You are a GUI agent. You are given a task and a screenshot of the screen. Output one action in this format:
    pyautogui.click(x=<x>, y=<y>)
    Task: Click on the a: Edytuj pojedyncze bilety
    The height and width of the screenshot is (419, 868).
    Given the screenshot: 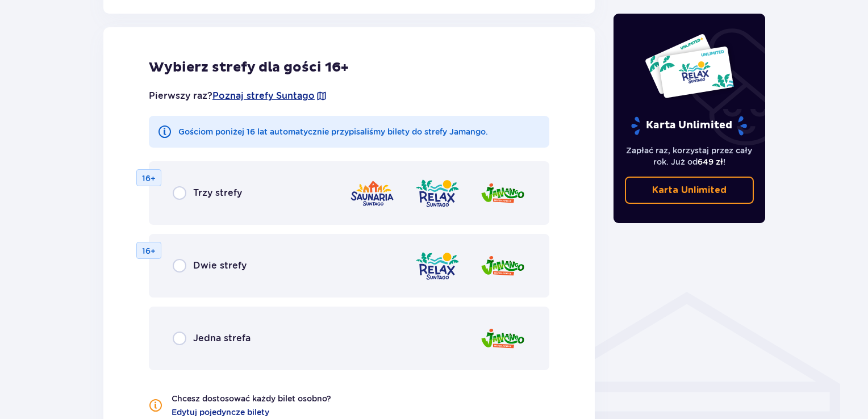 What is the action you would take?
    pyautogui.click(x=220, y=412)
    